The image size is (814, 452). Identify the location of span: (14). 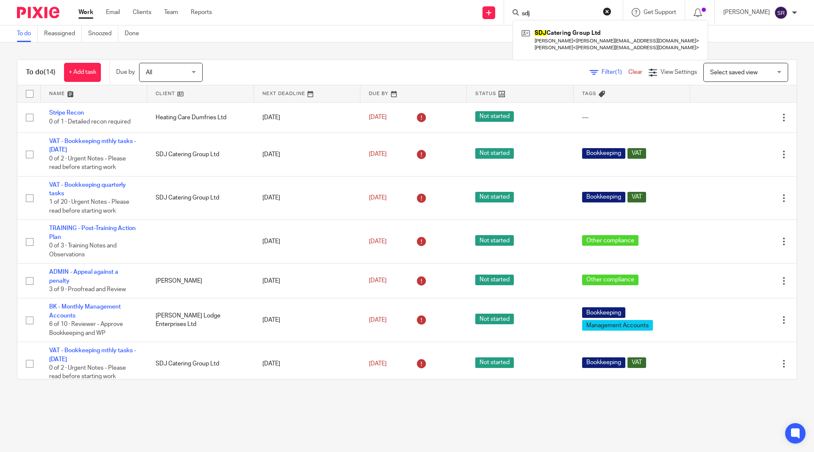
(50, 72).